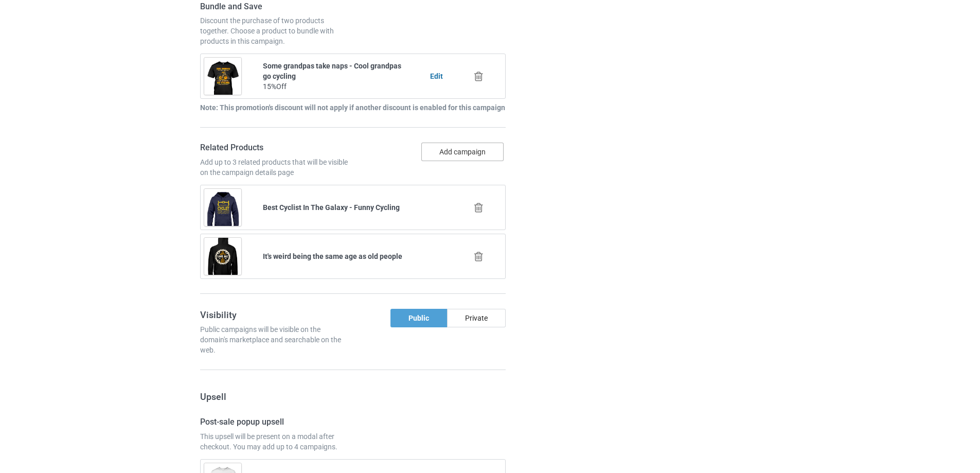 Image resolution: width=980 pixels, height=473 pixels. I want to click on div: Add up to 3 related products that will be visible on the campaign details page, so click(275, 167).